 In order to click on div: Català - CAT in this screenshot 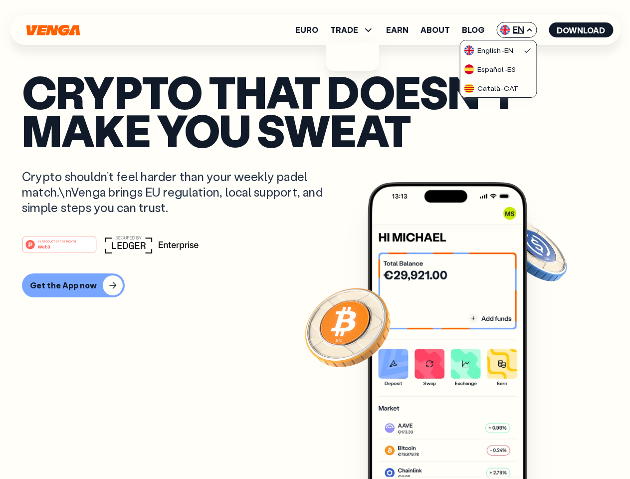, I will do `click(491, 88)`.